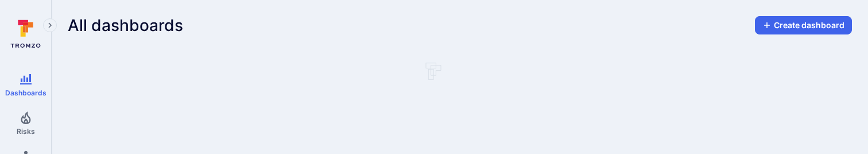 This screenshot has width=868, height=154. Describe the element at coordinates (803, 25) in the screenshot. I see `button: Create dashboard menu` at that location.